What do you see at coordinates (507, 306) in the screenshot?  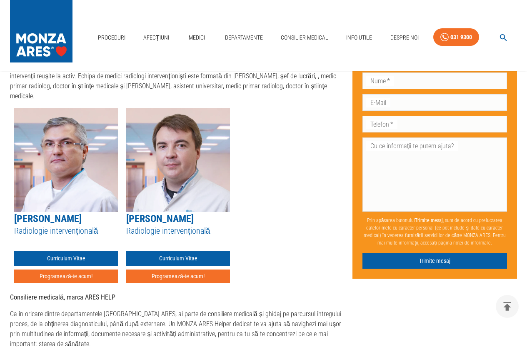 I see `button: delete` at bounding box center [507, 306].